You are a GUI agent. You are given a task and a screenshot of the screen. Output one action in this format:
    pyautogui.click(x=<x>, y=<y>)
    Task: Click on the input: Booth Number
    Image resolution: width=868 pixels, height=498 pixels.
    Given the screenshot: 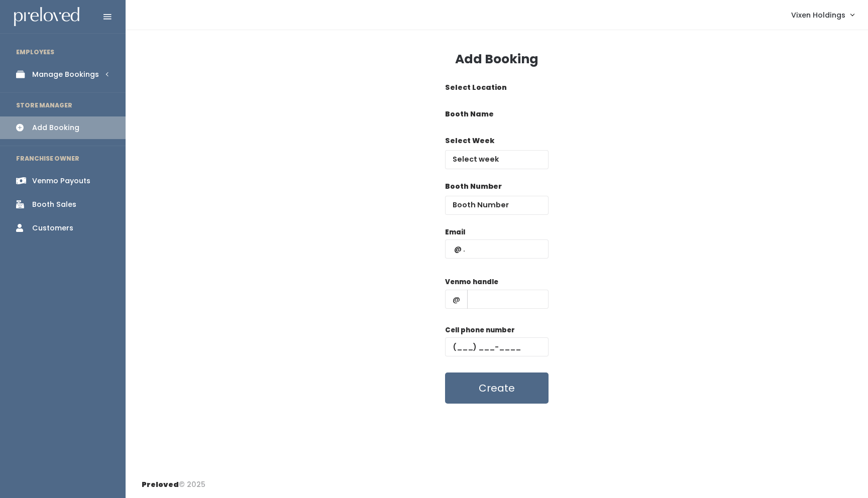 What is the action you would take?
    pyautogui.click(x=497, y=206)
    